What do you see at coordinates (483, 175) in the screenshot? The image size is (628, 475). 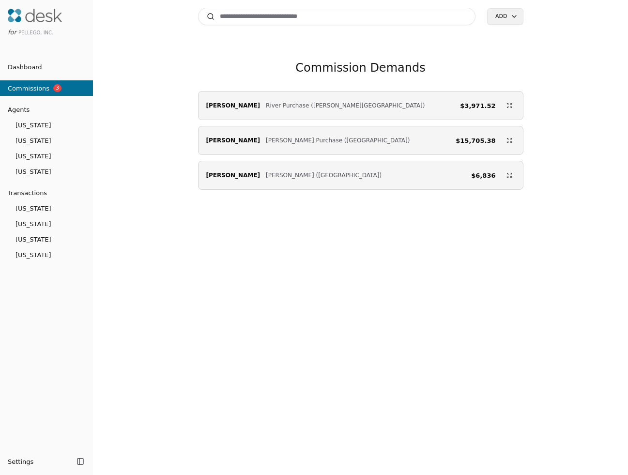 I see `span: $6,836` at bounding box center [483, 175].